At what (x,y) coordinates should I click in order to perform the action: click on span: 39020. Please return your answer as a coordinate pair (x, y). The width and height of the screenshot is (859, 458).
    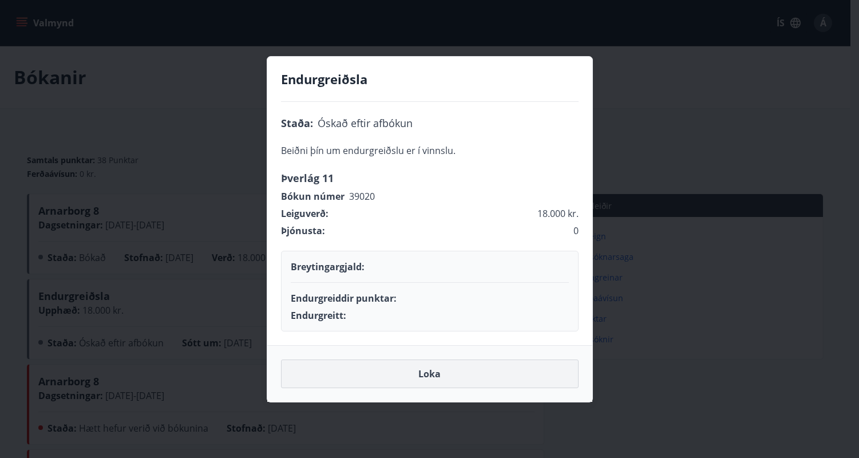
    Looking at the image, I should click on (362, 196).